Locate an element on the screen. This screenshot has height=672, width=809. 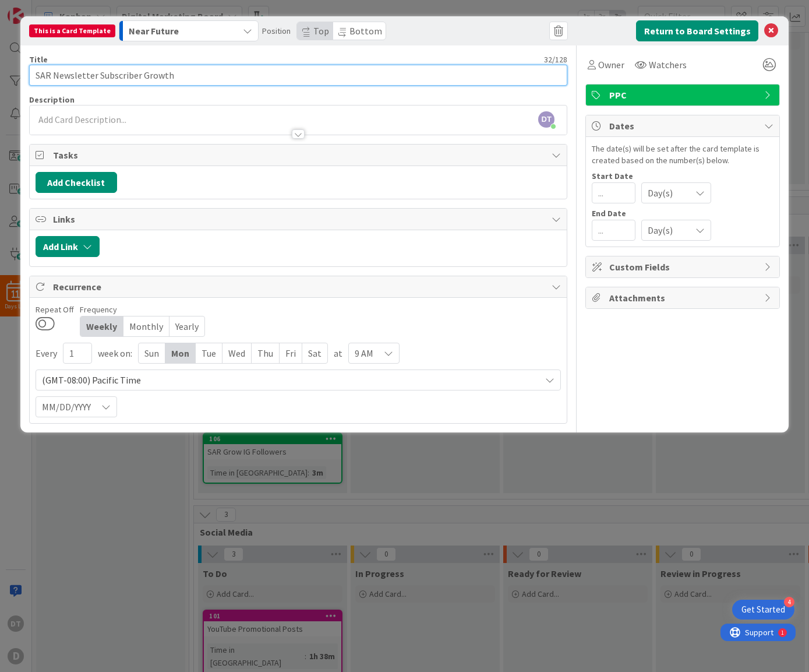
span: Dates is located at coordinates (684, 126).